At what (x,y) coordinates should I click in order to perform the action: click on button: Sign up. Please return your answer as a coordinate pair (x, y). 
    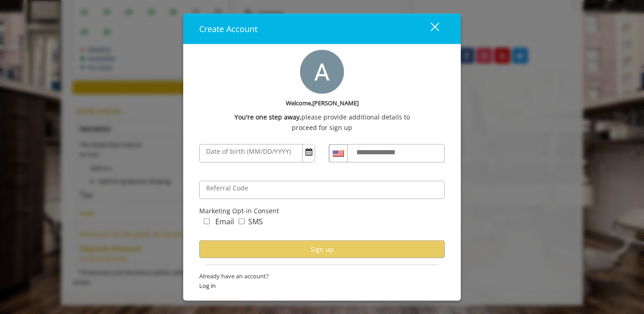
    Looking at the image, I should click on (322, 249).